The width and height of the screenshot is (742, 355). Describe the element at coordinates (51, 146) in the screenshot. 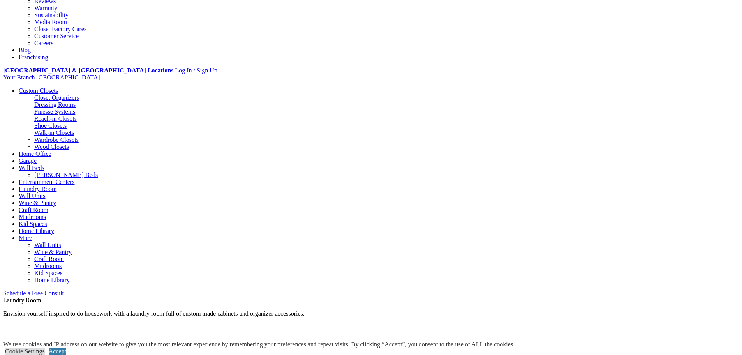

I see `a: Wood Closets` at that location.